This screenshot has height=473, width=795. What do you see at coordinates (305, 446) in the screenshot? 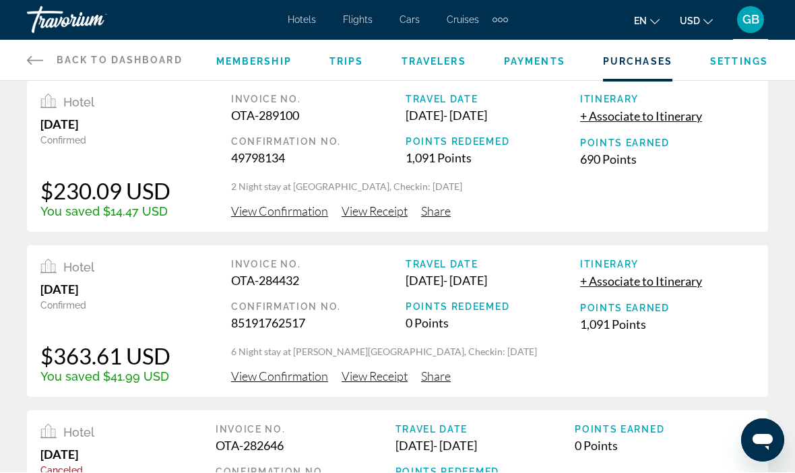
I see `div: OTA-282646` at bounding box center [305, 446].